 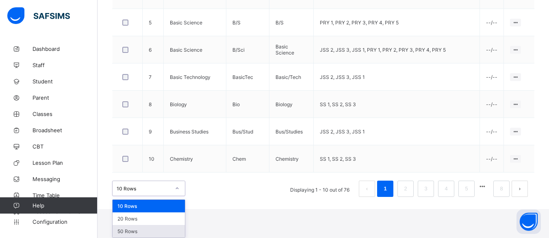 I want to click on td: BasicTec, so click(x=248, y=77).